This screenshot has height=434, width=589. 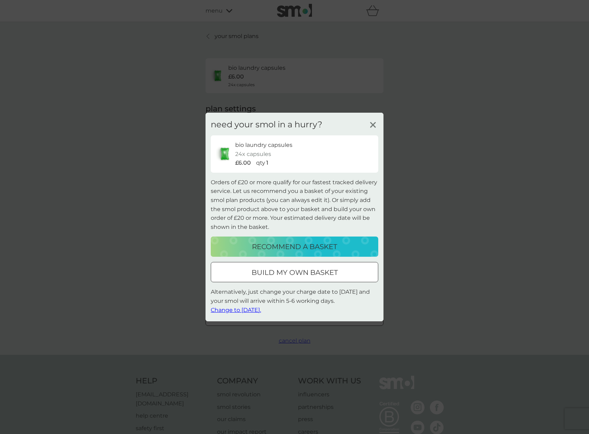 What do you see at coordinates (243, 163) in the screenshot?
I see `p: £6.00` at bounding box center [243, 163].